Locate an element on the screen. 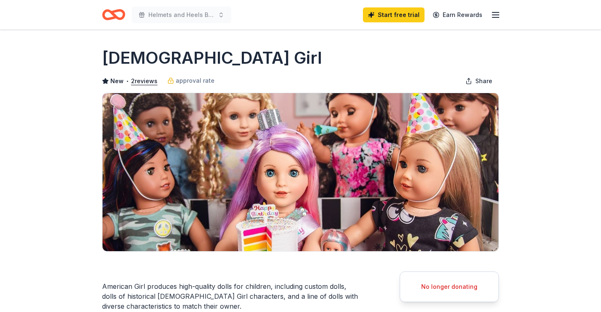 Image resolution: width=601 pixels, height=312 pixels. span: New is located at coordinates (117, 81).